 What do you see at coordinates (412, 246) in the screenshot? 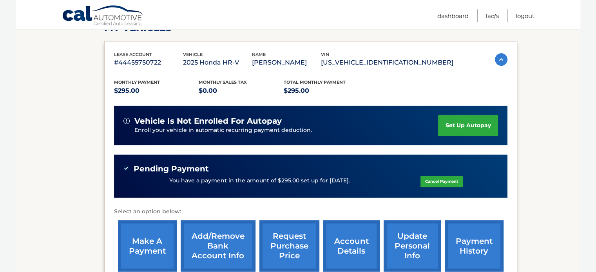
I see `a: update personal info` at bounding box center [412, 246].